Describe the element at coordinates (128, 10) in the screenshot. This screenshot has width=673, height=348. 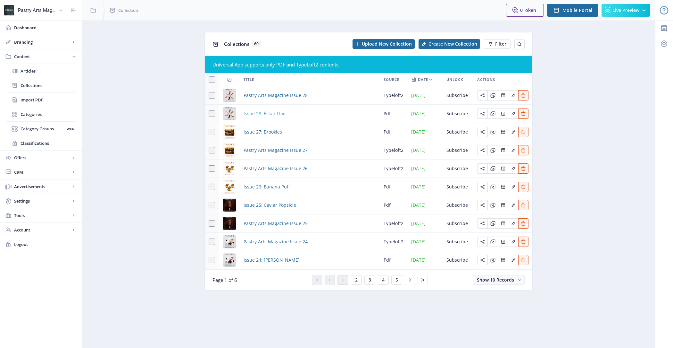
I see `span: Collection` at that location.